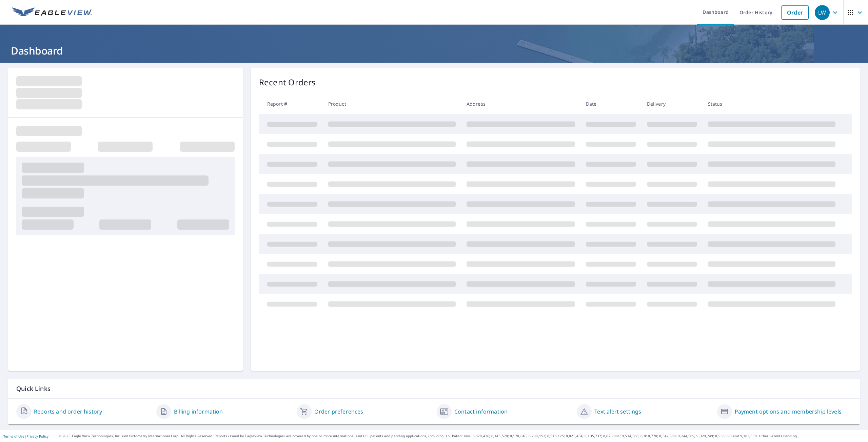  I want to click on img: EV Logo, so click(52, 13).